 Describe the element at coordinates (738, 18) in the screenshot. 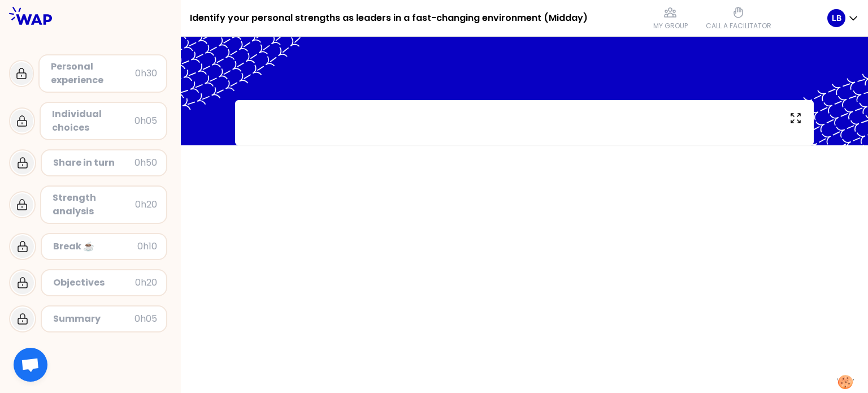

I see `button: Call a facilitator` at that location.